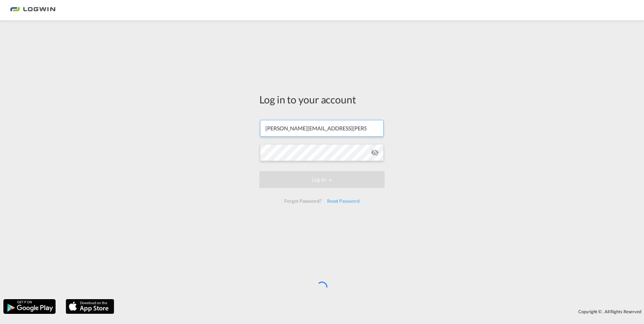 The image size is (644, 324). I want to click on div: Forgot Password?, so click(303, 201).